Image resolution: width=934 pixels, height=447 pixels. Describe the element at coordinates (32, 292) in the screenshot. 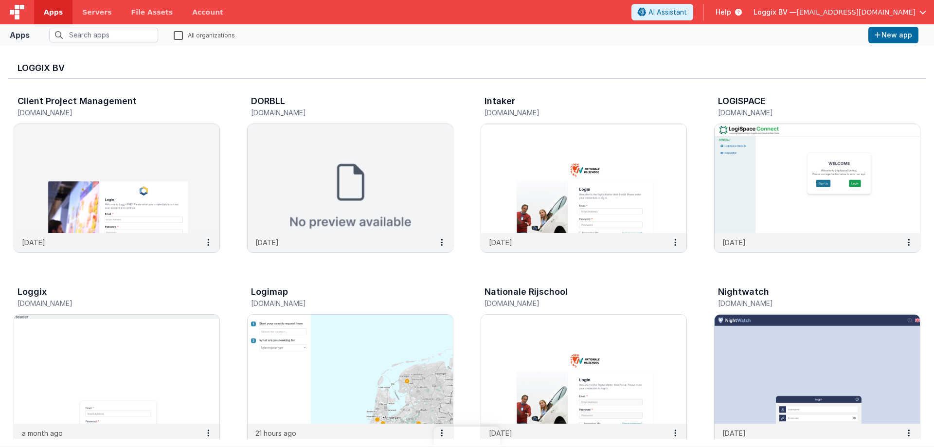

I see `h3: Loggix` at that location.